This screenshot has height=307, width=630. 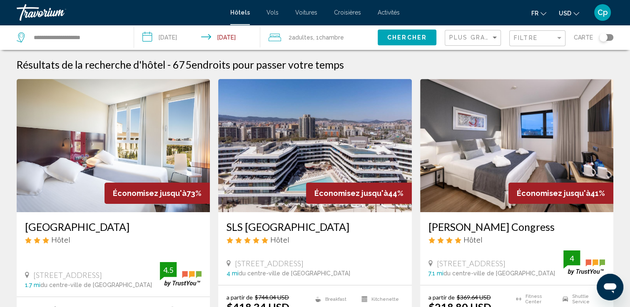 What do you see at coordinates (537, 38) in the screenshot?
I see `button: Filter` at bounding box center [537, 38].